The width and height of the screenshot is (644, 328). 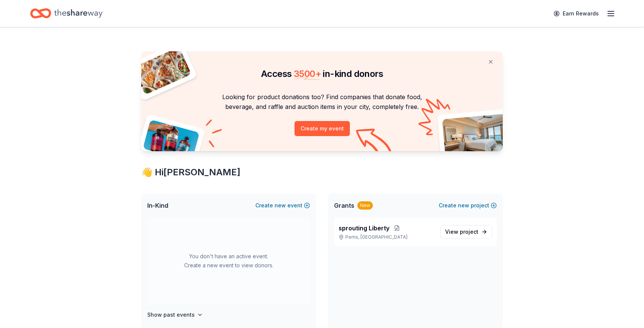 I want to click on span: 3500 +, so click(x=307, y=74).